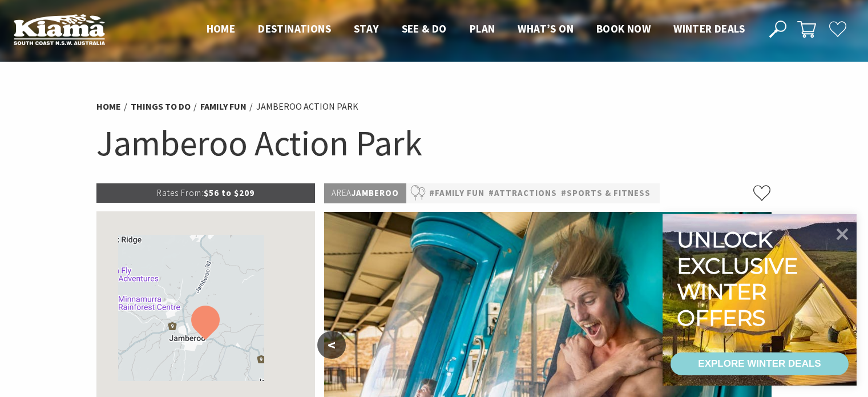 This screenshot has height=397, width=868. I want to click on img: Kiama Logo, so click(59, 29).